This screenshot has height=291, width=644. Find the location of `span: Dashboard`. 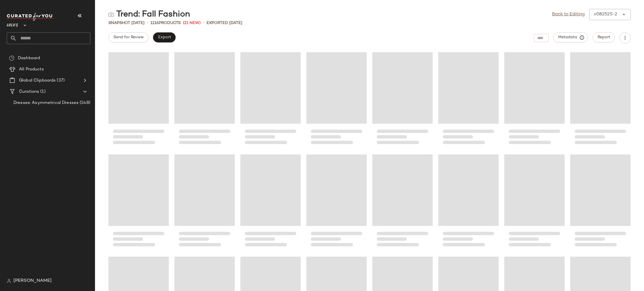

span: Dashboard is located at coordinates (29, 58).